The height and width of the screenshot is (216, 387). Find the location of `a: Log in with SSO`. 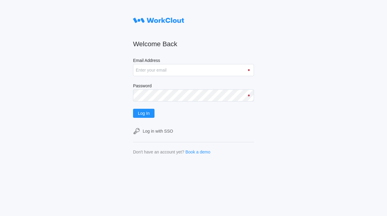

a: Log in with SSO is located at coordinates (193, 131).